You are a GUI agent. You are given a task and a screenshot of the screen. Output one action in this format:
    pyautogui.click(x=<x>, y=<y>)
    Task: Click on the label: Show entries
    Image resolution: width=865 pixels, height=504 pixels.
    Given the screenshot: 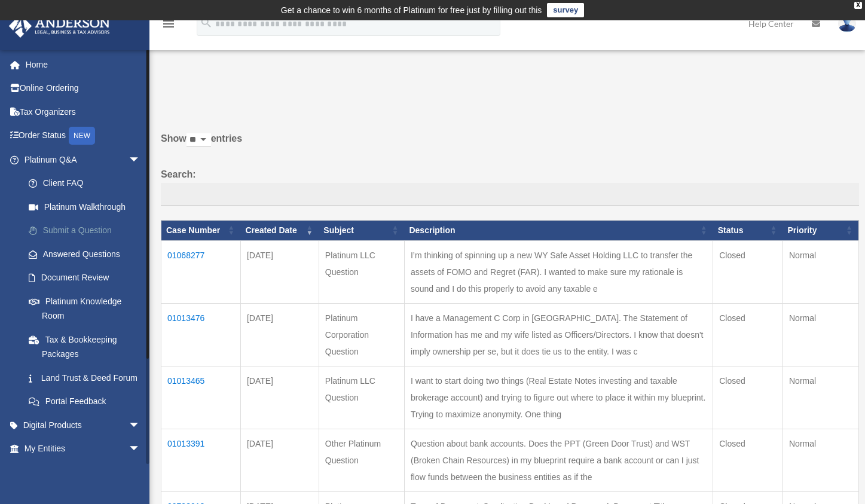 What is the action you would take?
    pyautogui.click(x=510, y=144)
    